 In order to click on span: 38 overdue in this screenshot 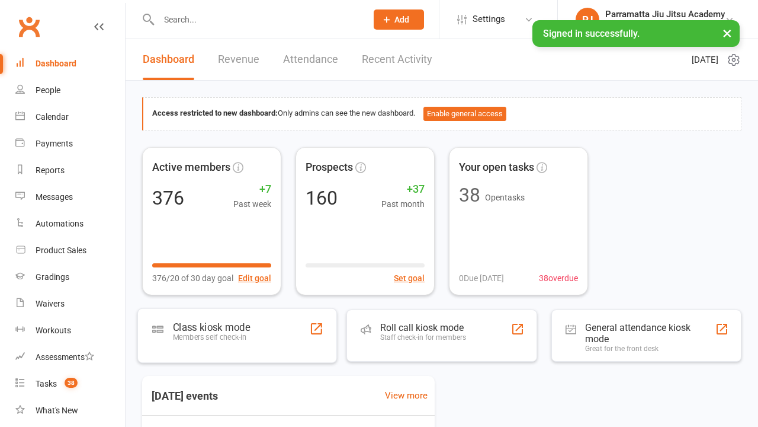, I will do `click(559, 278)`.